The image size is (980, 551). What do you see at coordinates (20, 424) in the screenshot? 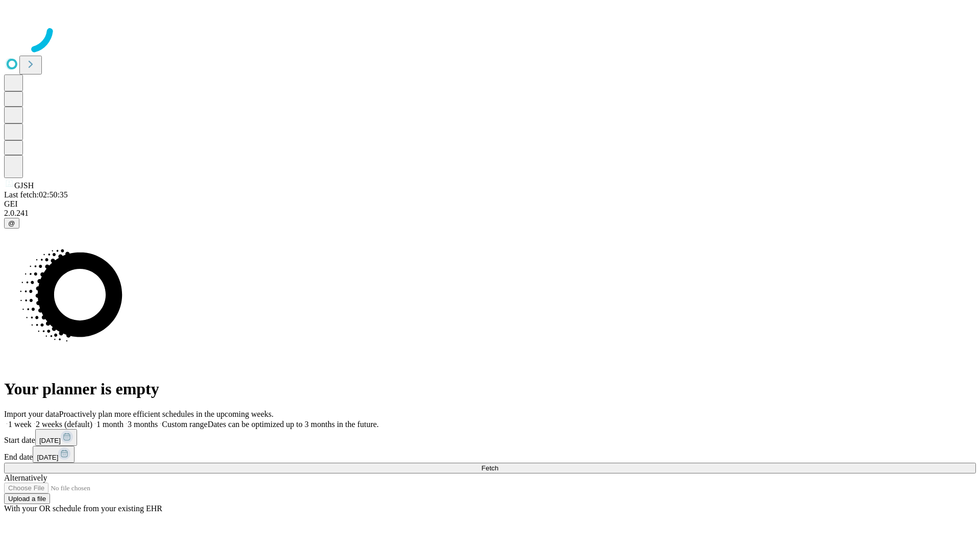
I see `span: 1 week` at bounding box center [20, 424].